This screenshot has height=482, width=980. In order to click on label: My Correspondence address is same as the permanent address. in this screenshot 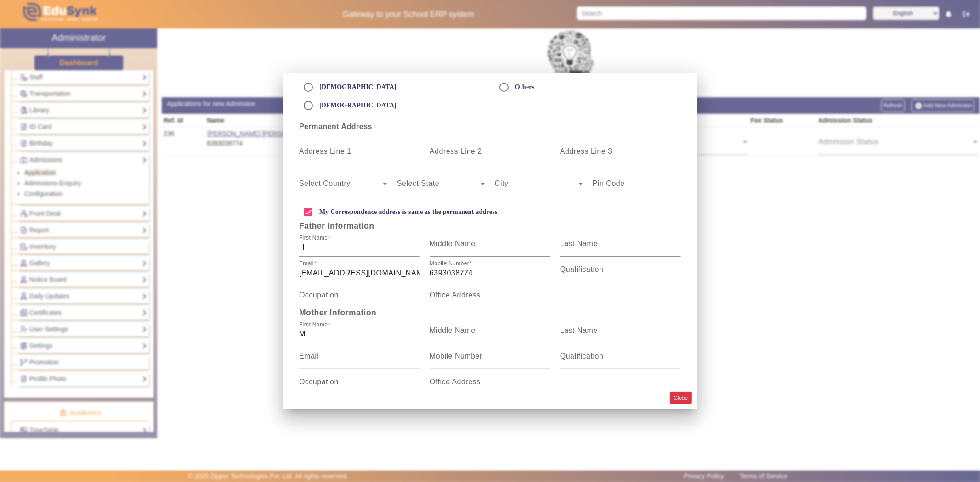, I will do `click(408, 211)`.